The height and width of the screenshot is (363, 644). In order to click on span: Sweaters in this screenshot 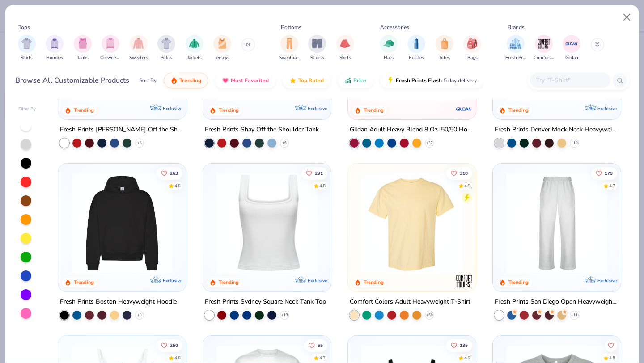, I will do `click(138, 58)`.